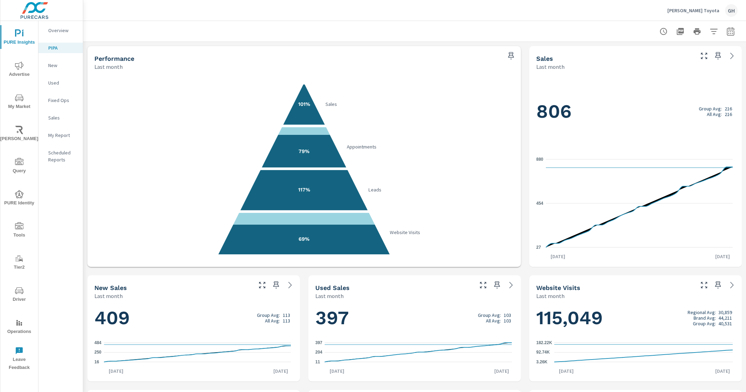 The height and width of the screenshot is (392, 746). Describe the element at coordinates (63, 156) in the screenshot. I see `p: Scheduled Reports` at that location.